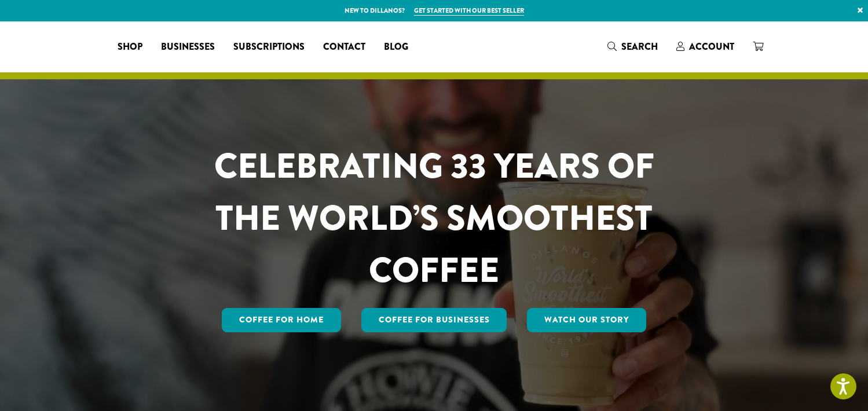 The image size is (868, 411). Describe the element at coordinates (344, 47) in the screenshot. I see `span: Contact` at that location.